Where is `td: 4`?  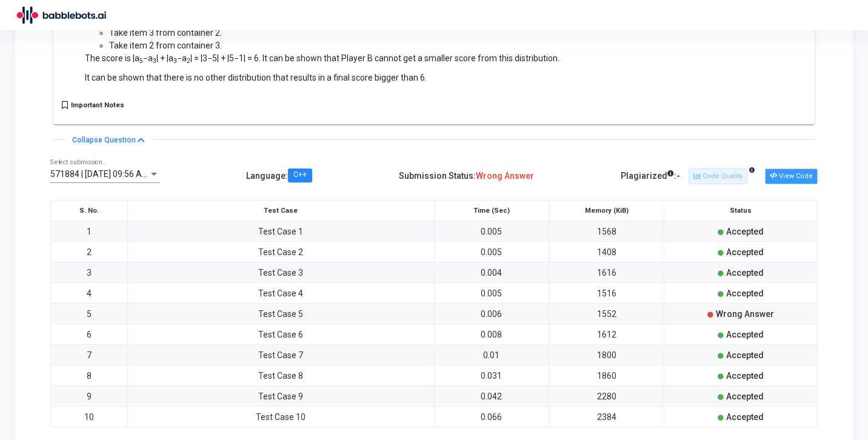
td: 4 is located at coordinates (89, 294).